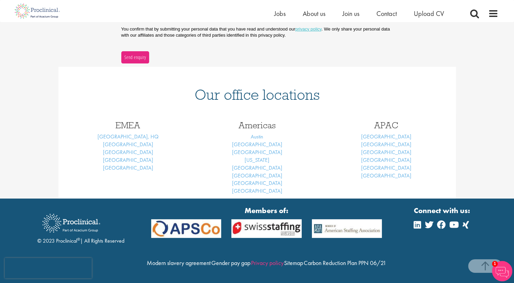 Image resolution: width=514 pixels, height=283 pixels. I want to click on a: About us, so click(314, 14).